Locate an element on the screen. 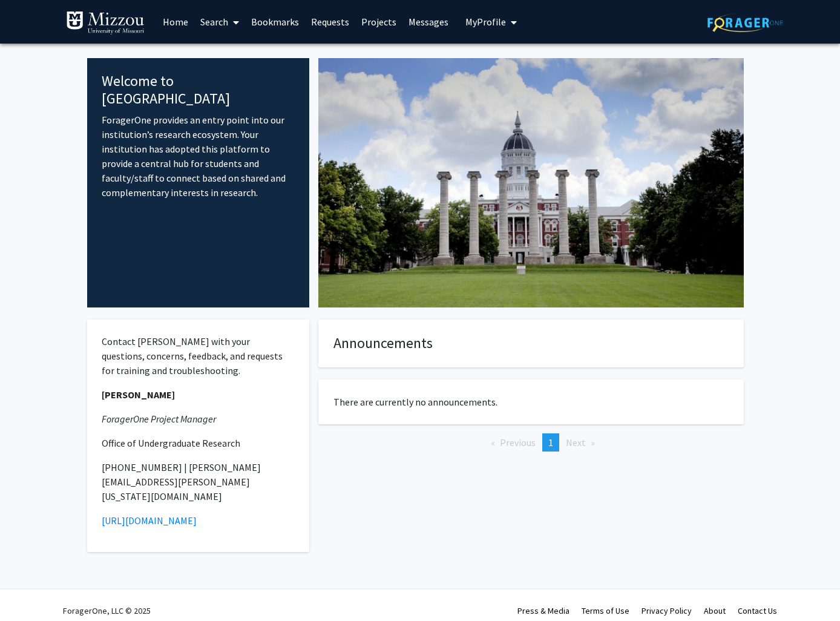  a: Messages is located at coordinates (429, 22).